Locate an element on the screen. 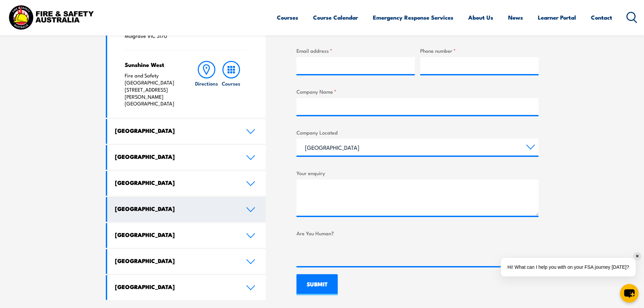 The width and height of the screenshot is (644, 308). button: chat-button is located at coordinates (629, 293).